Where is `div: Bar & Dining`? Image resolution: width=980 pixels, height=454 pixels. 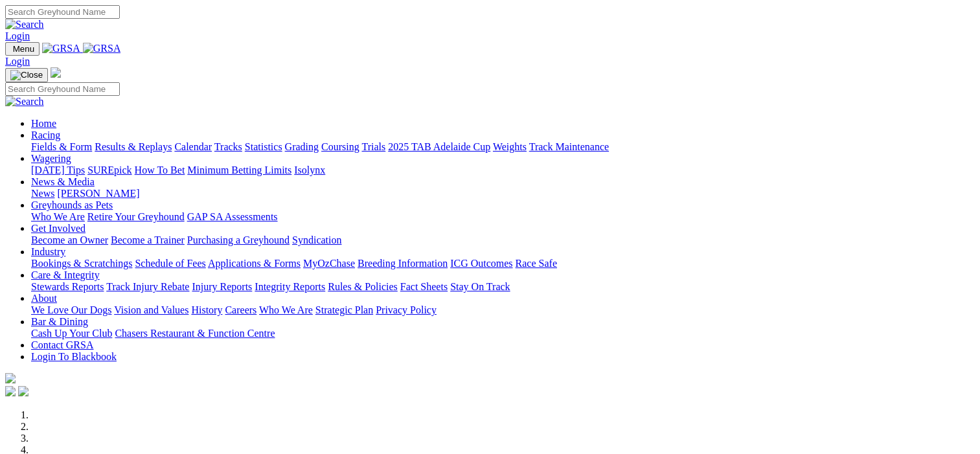
div: Bar & Dining is located at coordinates (503, 334).